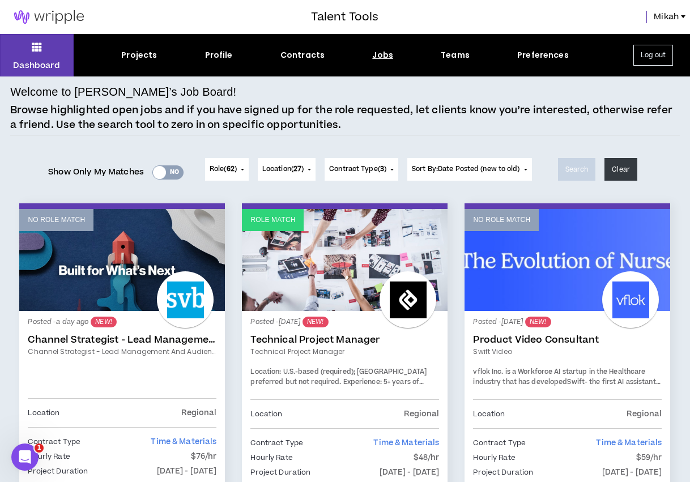 The height and width of the screenshot is (482, 690). What do you see at coordinates (344, 17) in the screenshot?
I see `h3: Talent Tools` at bounding box center [344, 17].